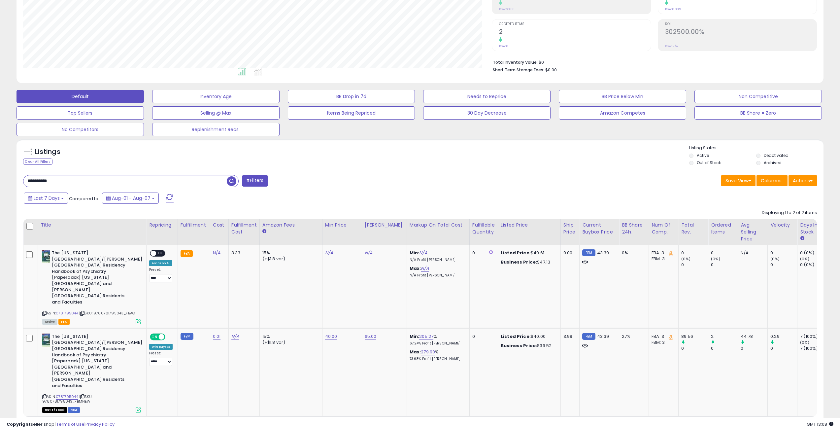  I want to click on span: ROI, so click(741, 24).